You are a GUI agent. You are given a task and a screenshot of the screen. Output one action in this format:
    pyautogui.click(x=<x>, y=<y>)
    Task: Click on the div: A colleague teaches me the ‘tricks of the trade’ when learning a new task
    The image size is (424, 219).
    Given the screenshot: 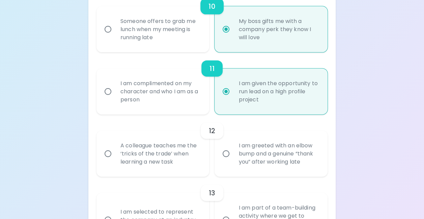 What is the action you would take?
    pyautogui.click(x=160, y=153)
    